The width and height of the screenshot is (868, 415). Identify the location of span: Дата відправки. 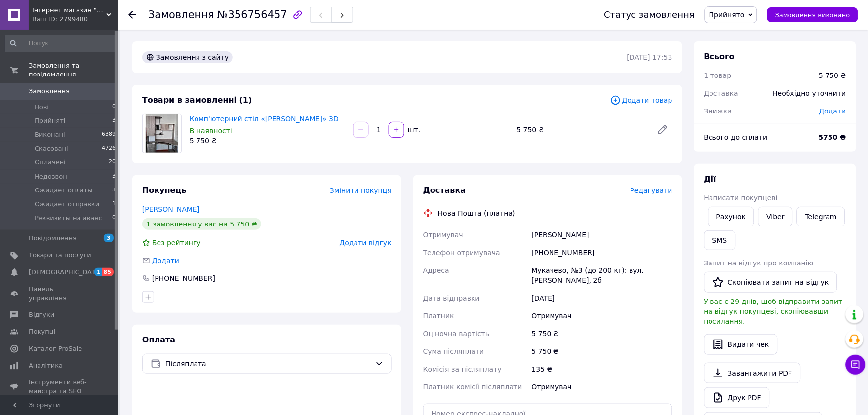
(451, 298).